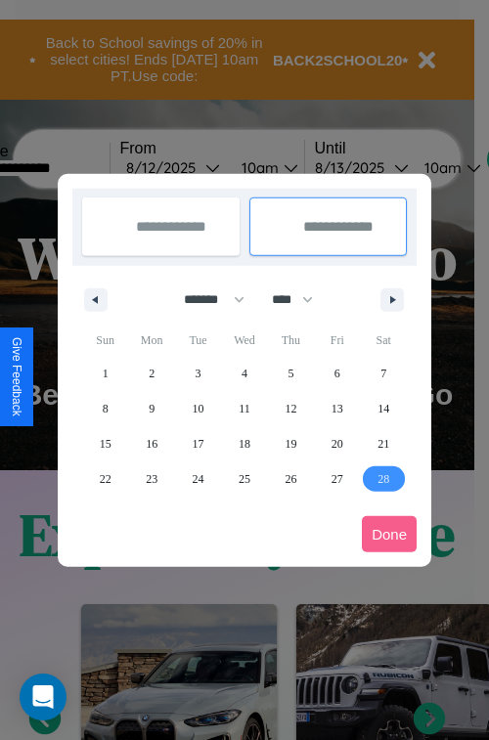 This screenshot has height=740, width=489. What do you see at coordinates (291, 444) in the screenshot?
I see `button: 19` at bounding box center [291, 444].